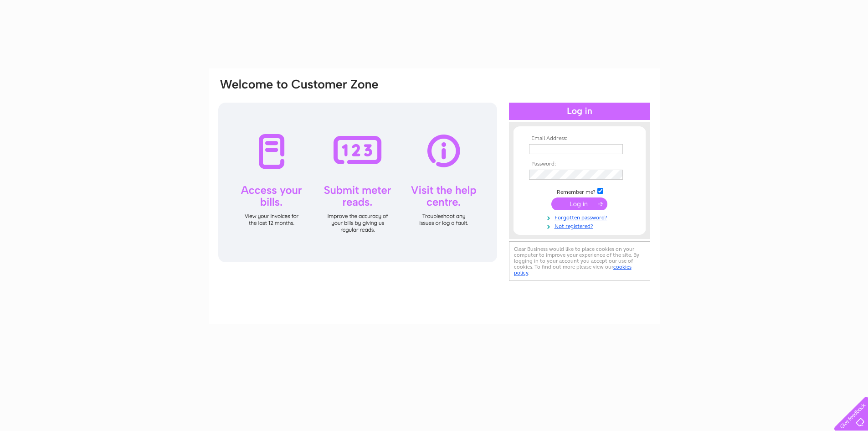  I want to click on a: Forgotten password?, so click(581, 217).